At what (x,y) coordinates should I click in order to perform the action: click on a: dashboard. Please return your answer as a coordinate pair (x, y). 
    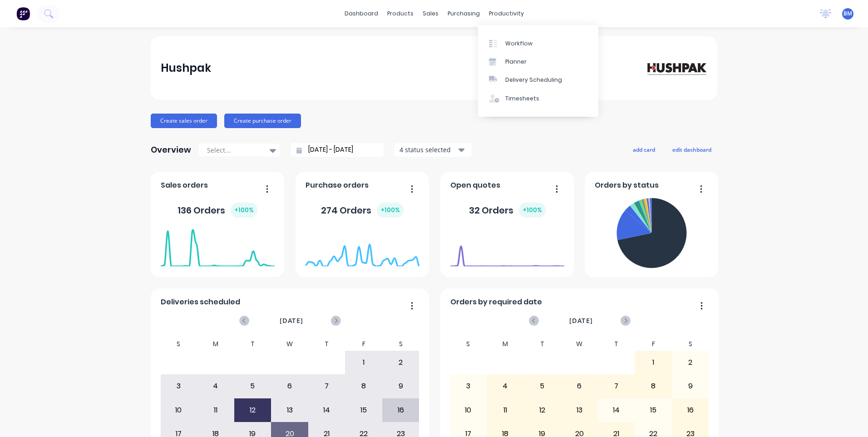
    Looking at the image, I should click on (361, 13).